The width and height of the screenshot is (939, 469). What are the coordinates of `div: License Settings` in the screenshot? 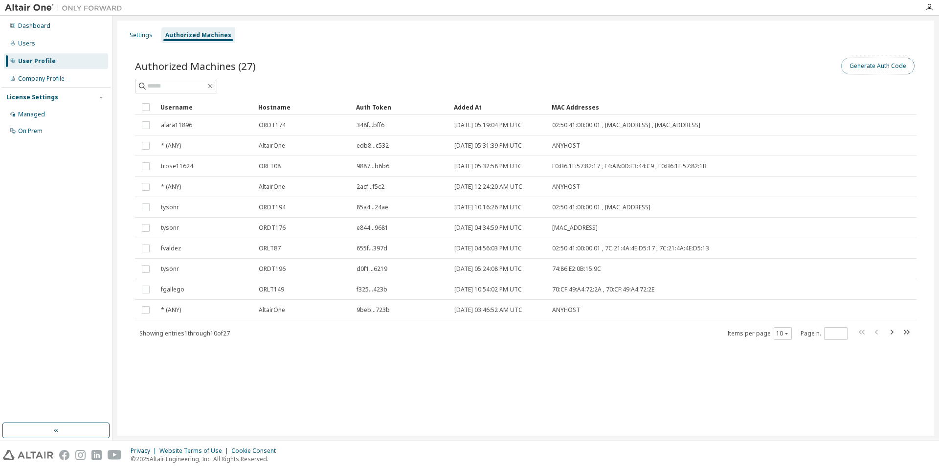 It's located at (32, 97).